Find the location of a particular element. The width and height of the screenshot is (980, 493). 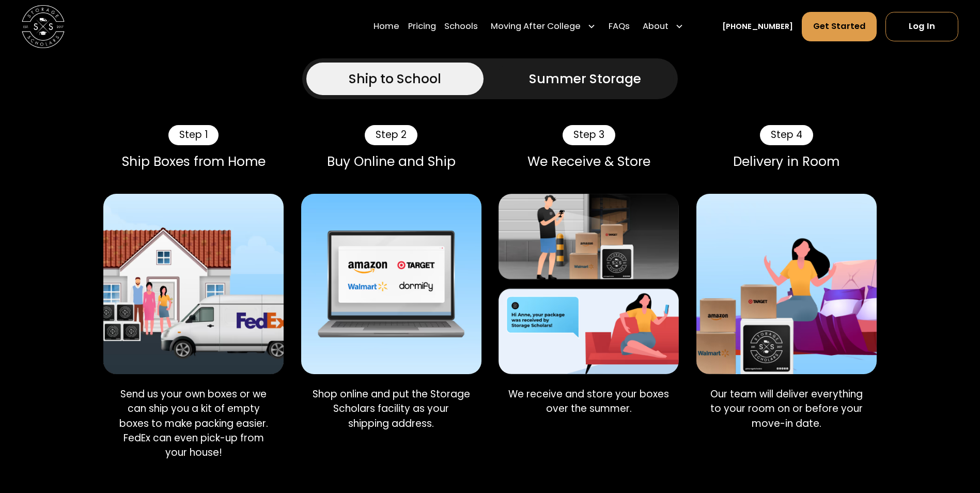

a: Schools is located at coordinates (461, 27).